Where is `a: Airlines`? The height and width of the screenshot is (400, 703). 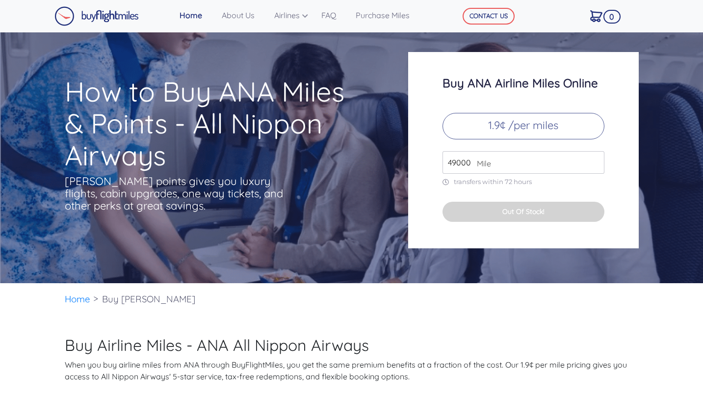
a: Airlines is located at coordinates (294, 15).